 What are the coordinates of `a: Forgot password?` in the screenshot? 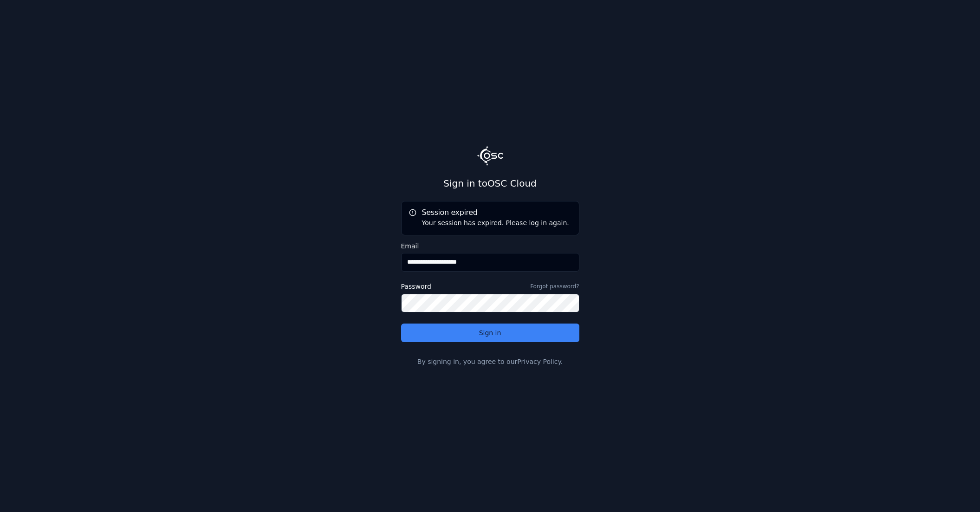 It's located at (555, 286).